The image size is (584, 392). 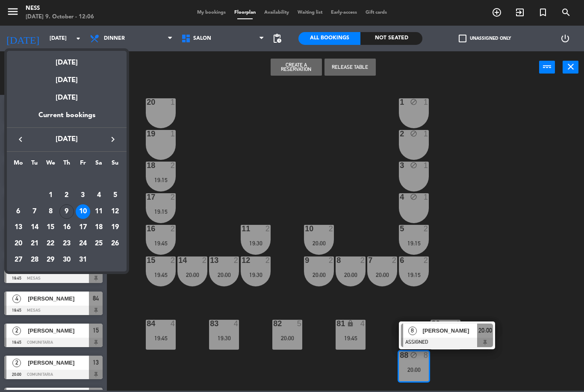 I want to click on td: October 11, 2025, so click(x=99, y=211).